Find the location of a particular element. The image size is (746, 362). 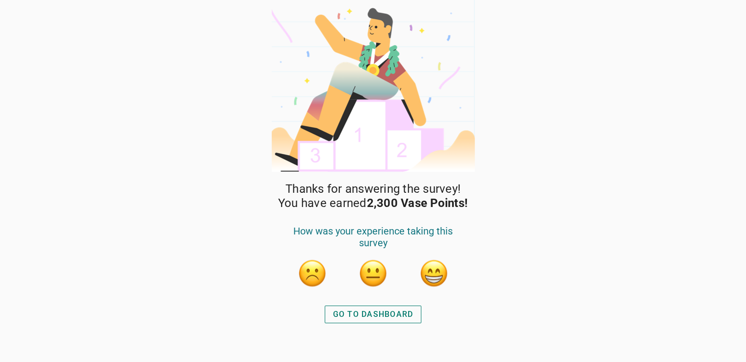

div: GO TO DASHBOARD is located at coordinates (373, 314).